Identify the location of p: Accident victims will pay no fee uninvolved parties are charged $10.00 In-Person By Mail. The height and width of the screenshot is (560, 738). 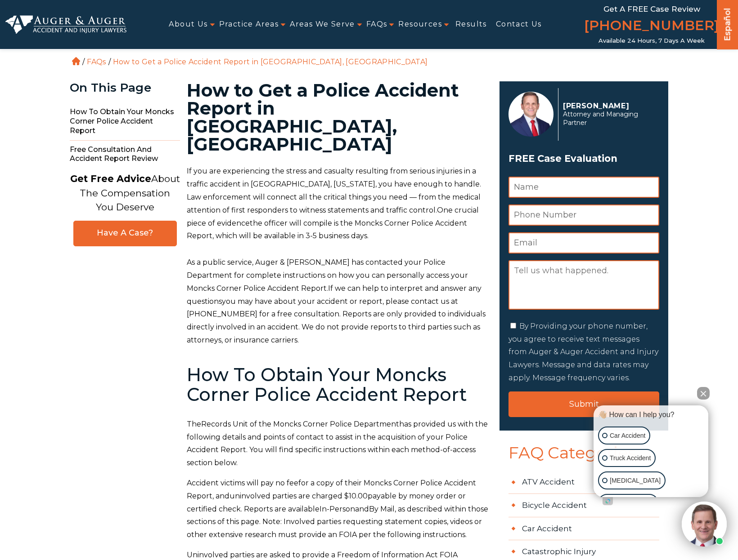
(337, 509).